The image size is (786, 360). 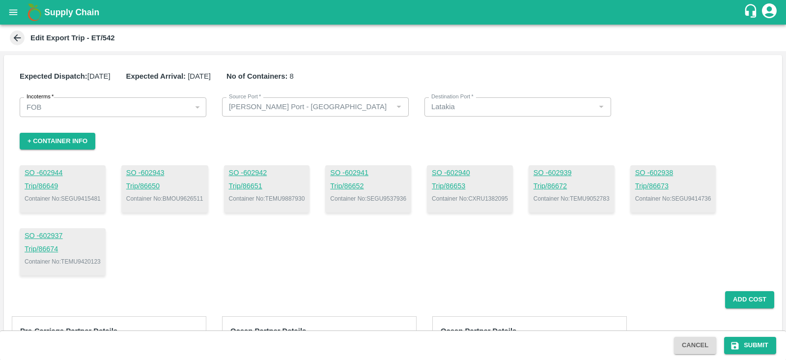 I want to click on b: Supply Chain, so click(x=72, y=12).